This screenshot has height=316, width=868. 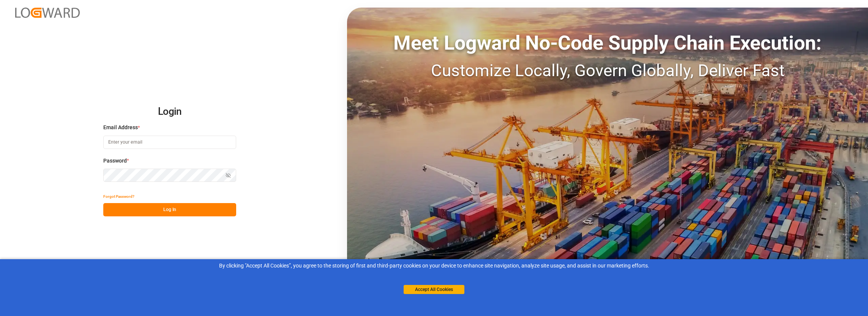 What do you see at coordinates (120, 128) in the screenshot?
I see `span: Email Address` at bounding box center [120, 128].